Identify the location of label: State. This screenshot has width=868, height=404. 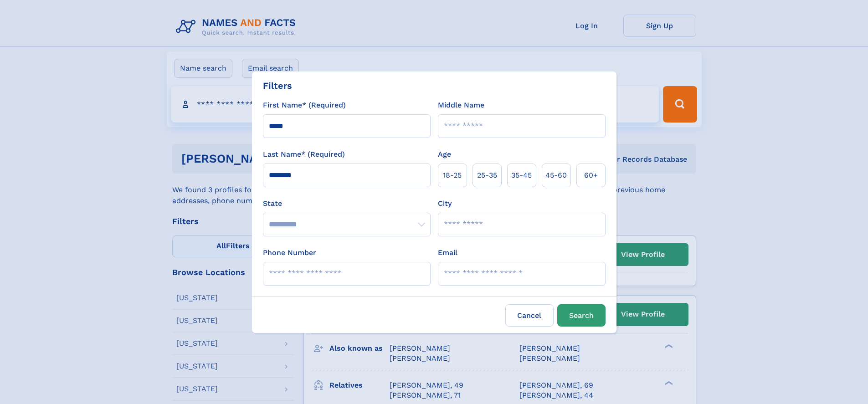
(347, 204).